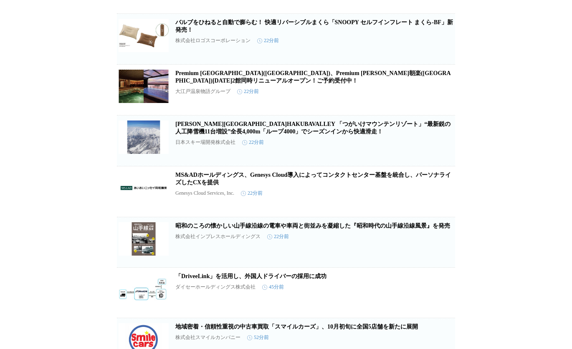 Image resolution: width=572 pixels, height=349 pixels. What do you see at coordinates (205, 142) in the screenshot?
I see `p: 日本スキー場開発株式会社` at bounding box center [205, 142].